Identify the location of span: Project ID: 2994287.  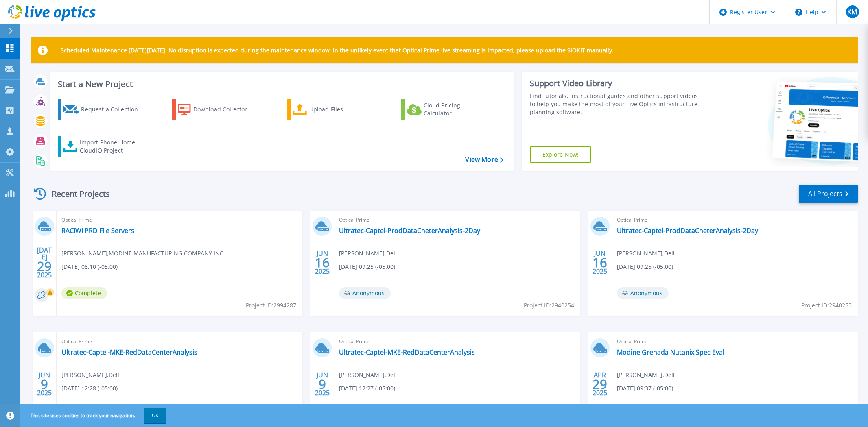
(271, 306).